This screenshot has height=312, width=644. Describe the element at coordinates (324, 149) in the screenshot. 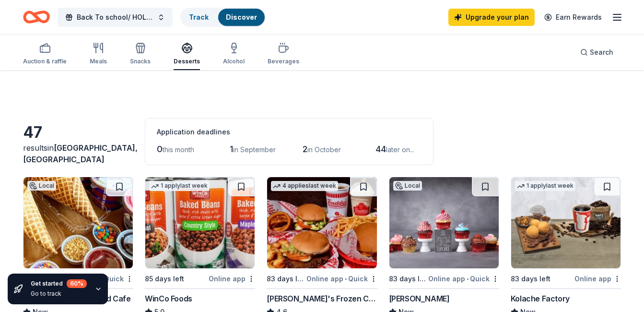

I see `span: in October` at that location.